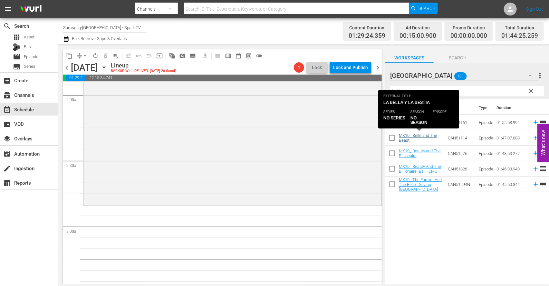  Describe the element at coordinates (143, 65) in the screenshot. I see `div: Lineup` at that location.